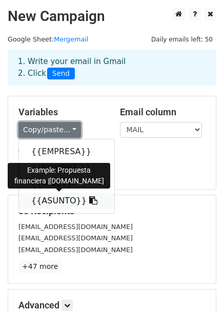 This screenshot has width=224, height=312. I want to click on a: Mergemail, so click(71, 39).